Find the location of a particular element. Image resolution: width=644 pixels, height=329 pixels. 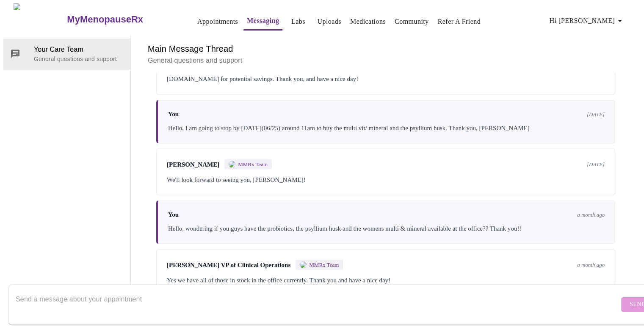

textarea: Send a message about your appointment is located at coordinates (317, 304).